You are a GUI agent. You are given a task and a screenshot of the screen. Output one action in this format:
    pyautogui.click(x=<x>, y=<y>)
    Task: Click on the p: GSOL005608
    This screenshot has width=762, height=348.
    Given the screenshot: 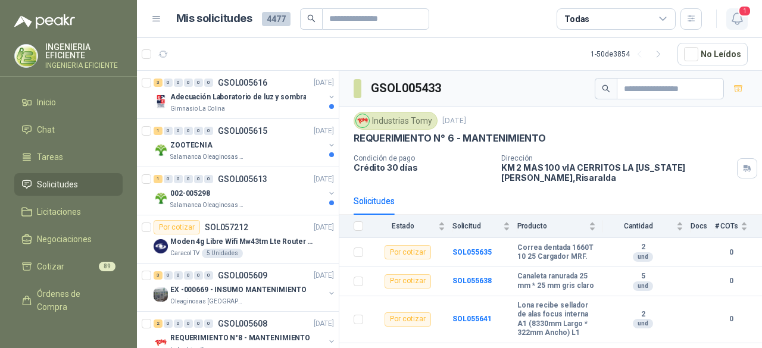 What is the action you would take?
    pyautogui.click(x=242, y=324)
    